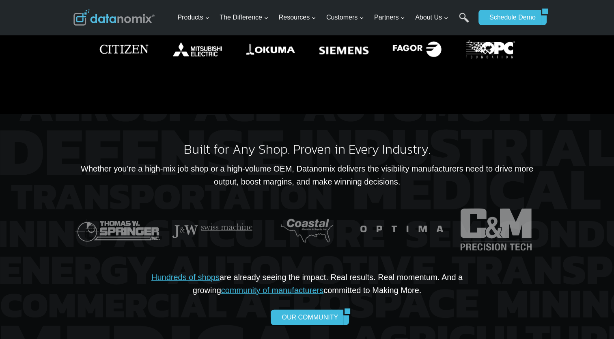  What do you see at coordinates (307, 149) in the screenshot?
I see `h2: Built for Any Shop. Proven in Every Industry.` at bounding box center [307, 149].